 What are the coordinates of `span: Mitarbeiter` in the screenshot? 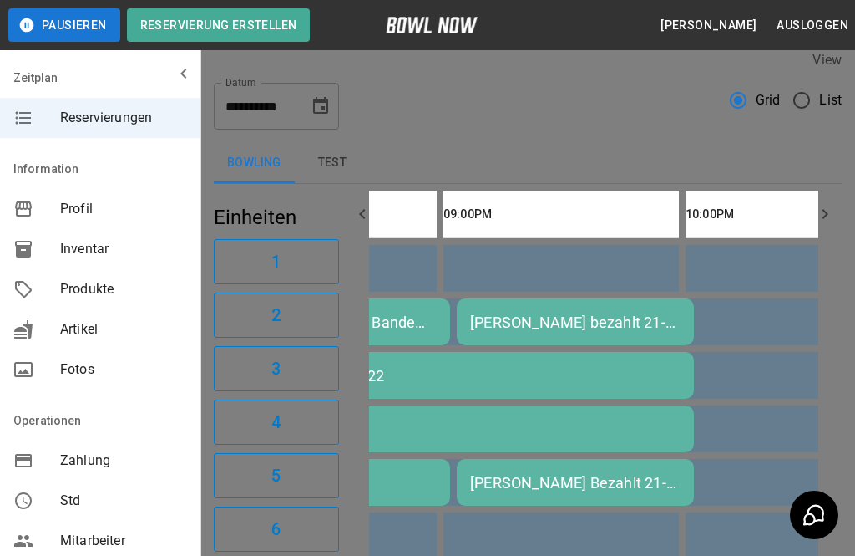 It's located at (124, 541).